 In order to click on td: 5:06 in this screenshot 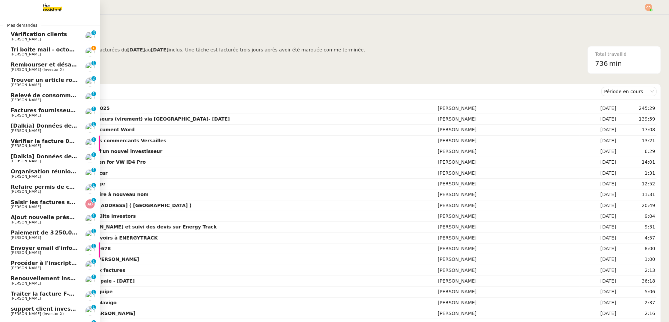, I will do `click(637, 292)`.